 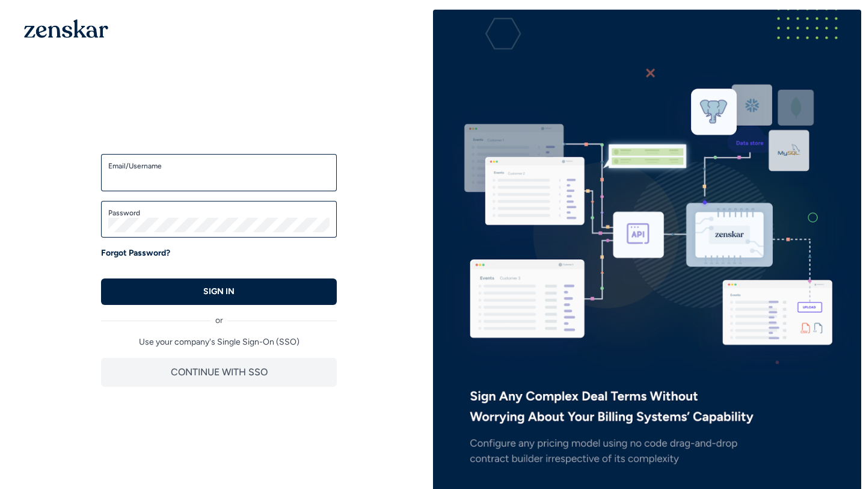 What do you see at coordinates (219, 316) in the screenshot?
I see `div: or` at bounding box center [219, 316].